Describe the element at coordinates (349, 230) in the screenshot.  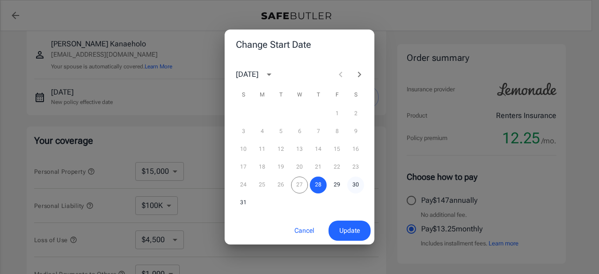
I see `button: Update` at that location.